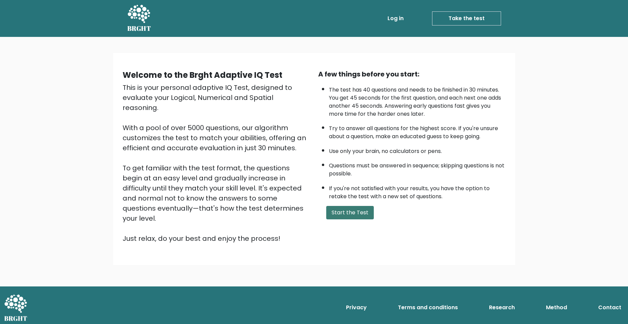 Image resolution: width=628 pixels, height=324 pixels. Describe the element at coordinates (502, 307) in the screenshot. I see `a: Research` at that location.